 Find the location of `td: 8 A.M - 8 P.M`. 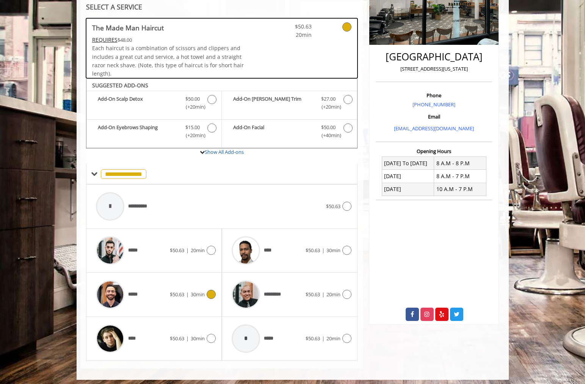

td: 8 A.M - 8 P.M is located at coordinates (461, 163).